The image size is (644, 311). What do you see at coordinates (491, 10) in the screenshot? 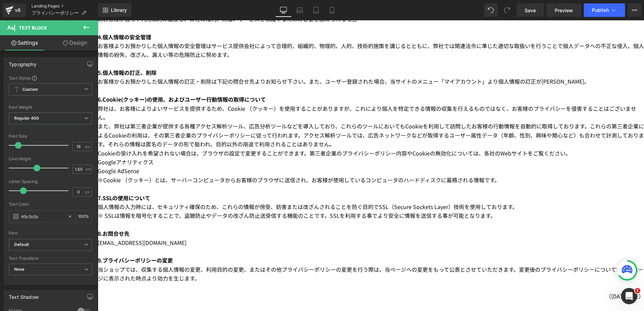
I see `button: Undo` at bounding box center [491, 10].